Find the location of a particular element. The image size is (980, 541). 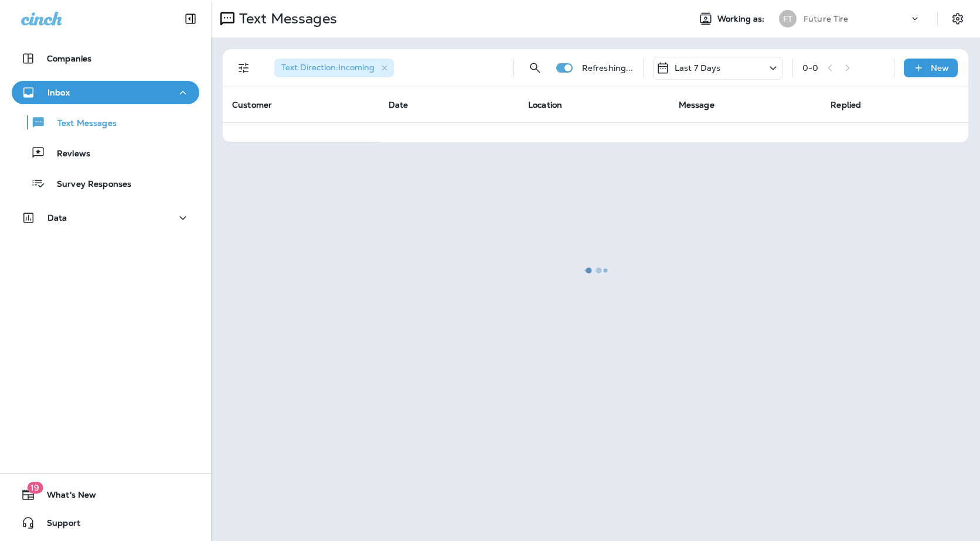

p: Survey Responses is located at coordinates (88, 185).